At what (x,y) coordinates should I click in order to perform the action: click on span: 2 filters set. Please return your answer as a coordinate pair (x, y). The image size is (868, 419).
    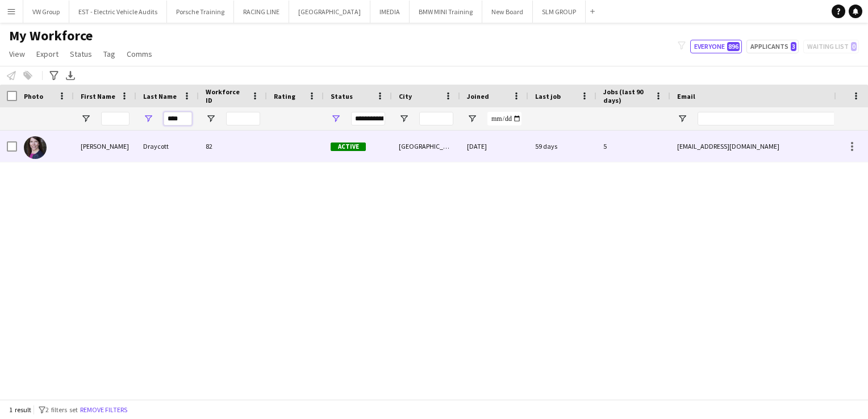
    Looking at the image, I should click on (62, 410).